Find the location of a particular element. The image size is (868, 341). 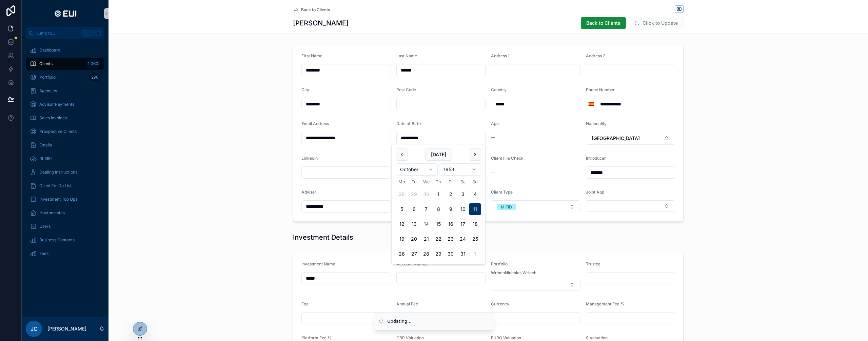

span: Last Name is located at coordinates (406, 56).